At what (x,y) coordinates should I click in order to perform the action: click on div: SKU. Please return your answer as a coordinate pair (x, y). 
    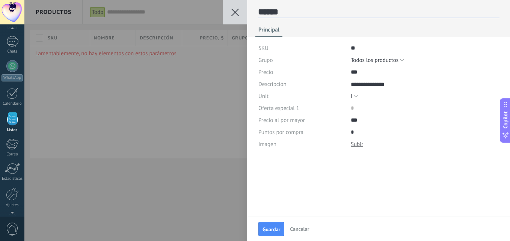
    Looking at the image, I should click on (302, 48).